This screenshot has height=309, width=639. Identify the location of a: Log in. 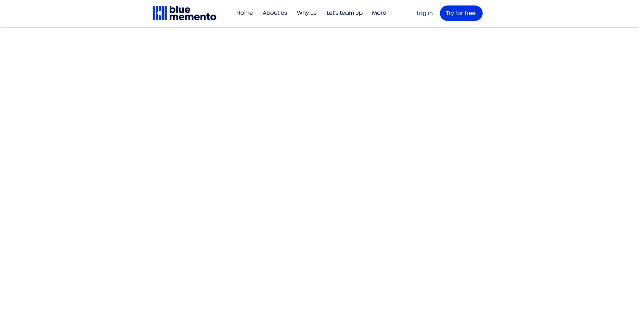
(425, 13).